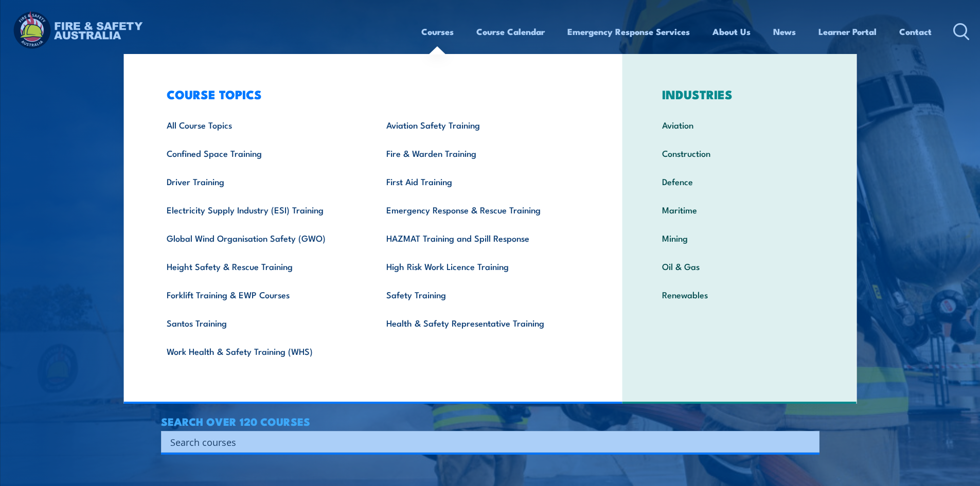  Describe the element at coordinates (260, 294) in the screenshot. I see `a: Forklift Training & EWP Courses` at that location.